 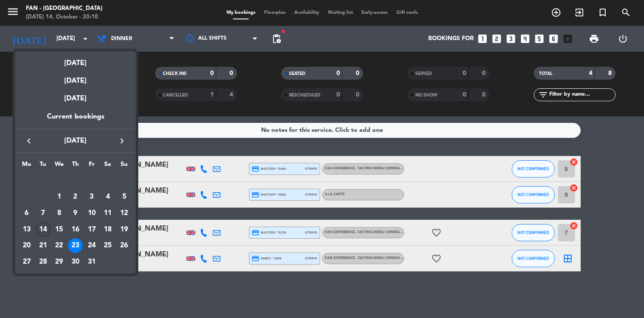 What do you see at coordinates (59, 262) in the screenshot?
I see `div: 29` at bounding box center [59, 262].